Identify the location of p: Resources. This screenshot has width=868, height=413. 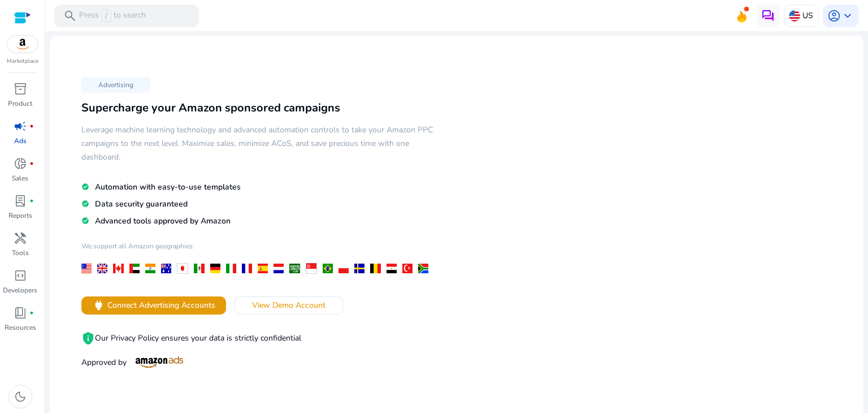
(20, 327).